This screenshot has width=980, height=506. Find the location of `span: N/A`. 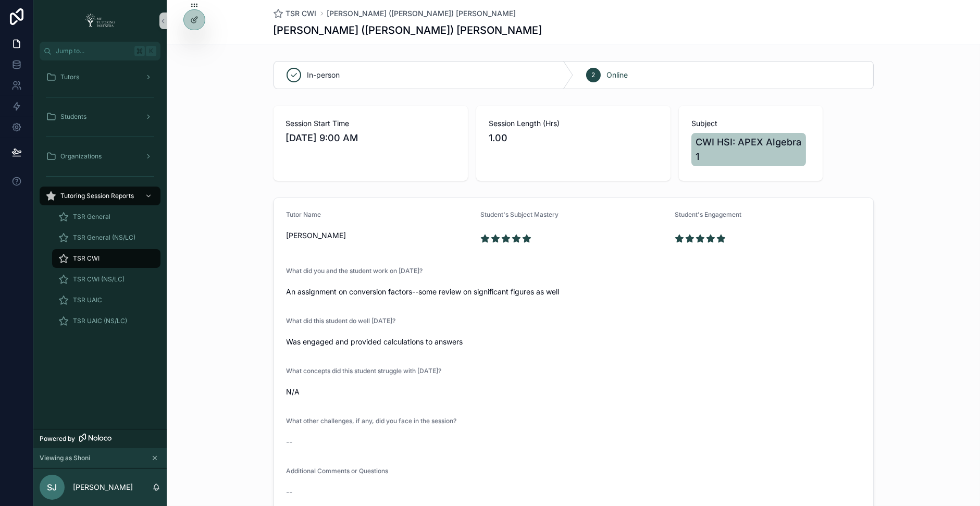

span: N/A is located at coordinates (574, 392).